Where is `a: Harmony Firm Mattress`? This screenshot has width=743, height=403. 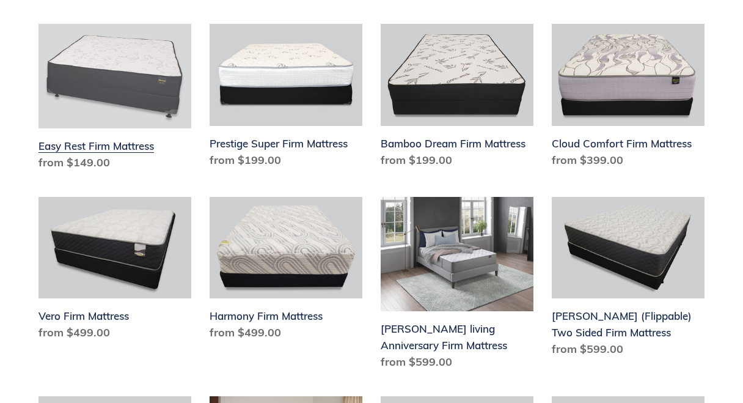
a: Harmony Firm Mattress is located at coordinates (286, 271).